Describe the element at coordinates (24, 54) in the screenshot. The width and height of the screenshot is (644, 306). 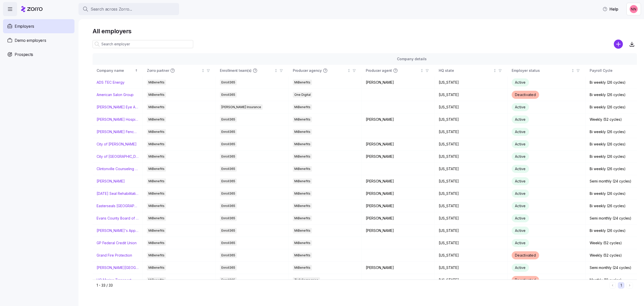
I see `span: Prospects` at that location.